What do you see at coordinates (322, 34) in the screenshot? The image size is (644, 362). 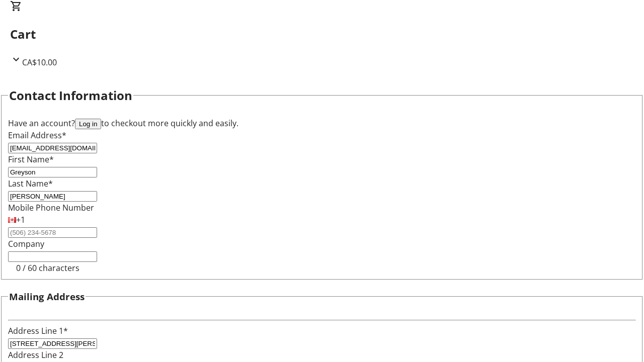 I see `h2: Cart` at bounding box center [322, 34].